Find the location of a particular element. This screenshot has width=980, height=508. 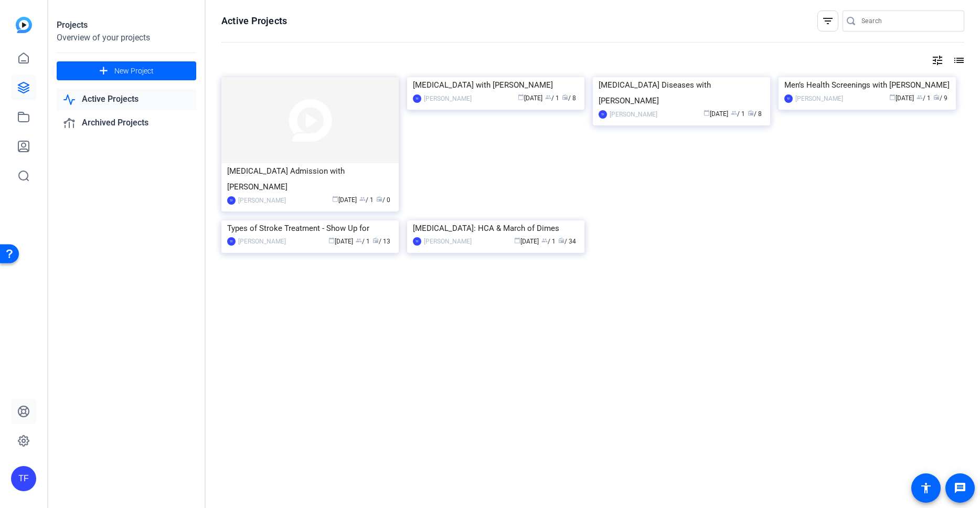

button: New Project is located at coordinates (126, 71).